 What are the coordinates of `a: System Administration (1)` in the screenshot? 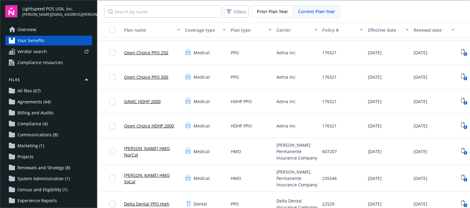 It's located at (48, 179).